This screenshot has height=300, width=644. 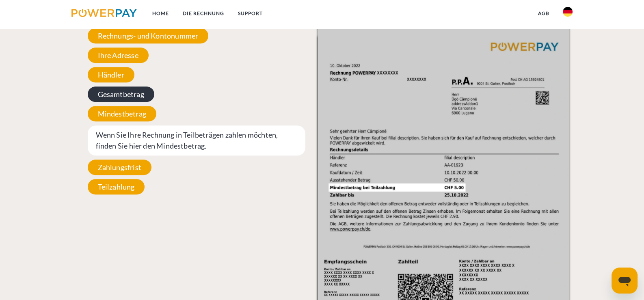 I want to click on a: Home, so click(x=160, y=14).